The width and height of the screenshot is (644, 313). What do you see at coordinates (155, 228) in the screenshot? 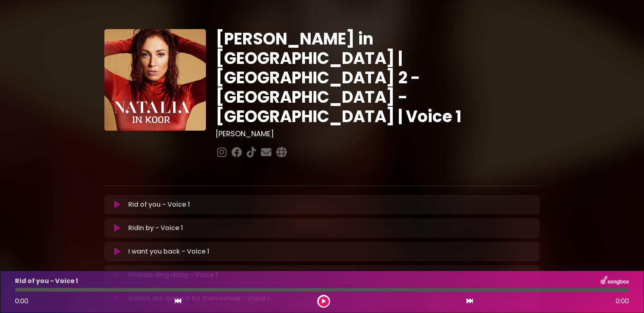
I see `p: Ridin by - Voice 1` at bounding box center [155, 228].